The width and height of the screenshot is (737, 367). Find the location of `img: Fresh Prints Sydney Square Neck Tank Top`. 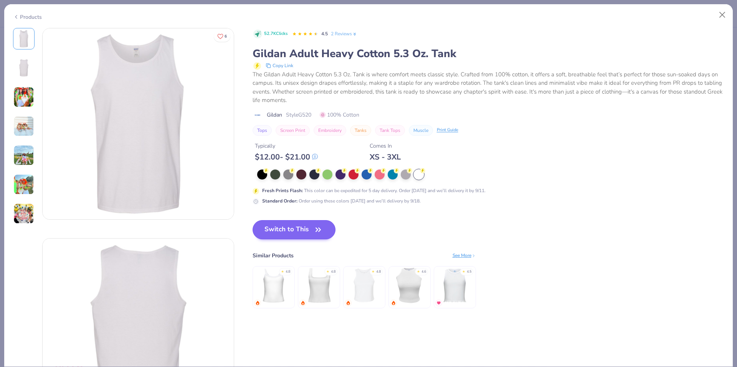

img: Fresh Prints Sydney Square Neck Tank Top is located at coordinates (319, 286).